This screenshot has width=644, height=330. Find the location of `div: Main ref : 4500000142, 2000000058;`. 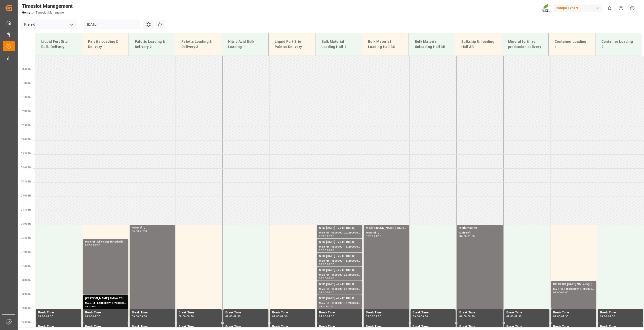

div: Main ref : 4500000142, 2000000058; is located at coordinates (339, 303).